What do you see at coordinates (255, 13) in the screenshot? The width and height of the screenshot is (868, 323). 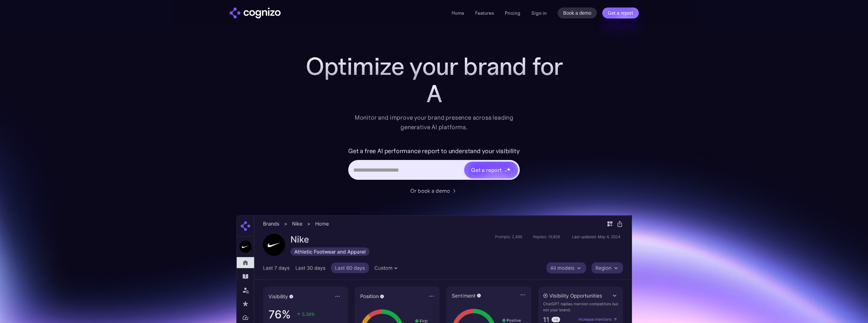 I see `a: home` at bounding box center [255, 13].